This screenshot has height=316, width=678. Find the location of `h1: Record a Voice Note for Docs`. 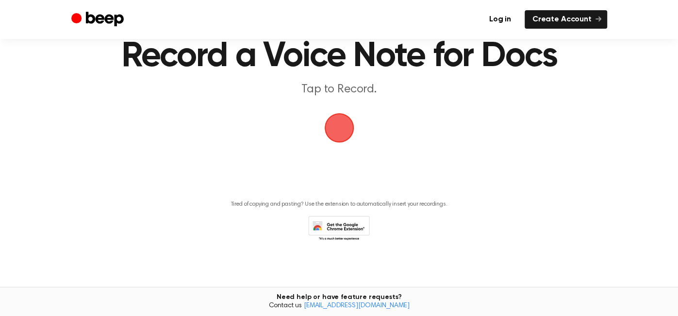

h1: Record a Voice Note for Docs is located at coordinates (339, 56).